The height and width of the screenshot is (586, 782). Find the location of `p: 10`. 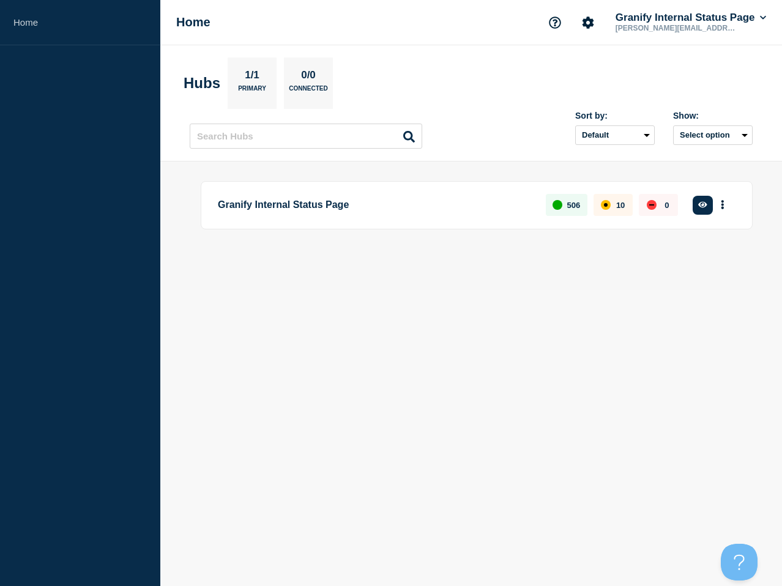

p: 10 is located at coordinates (620, 205).